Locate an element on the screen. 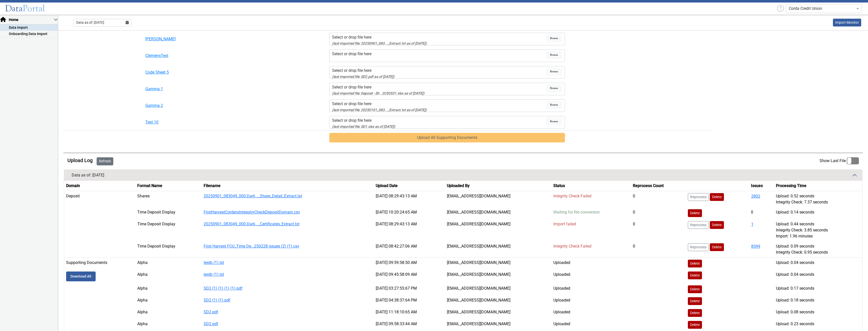  div: Upload: 0.08 seconds is located at coordinates (818, 312).